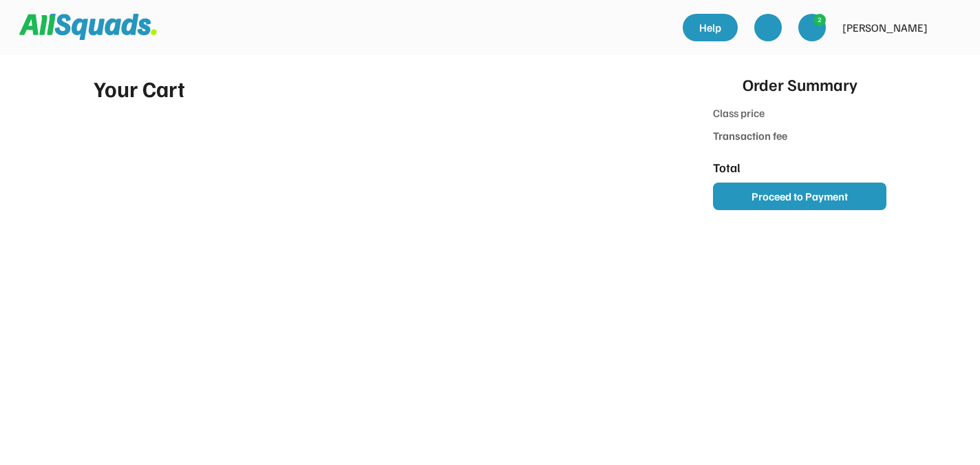 Image resolution: width=980 pixels, height=465 pixels. I want to click on div: Your Cart, so click(378, 88).